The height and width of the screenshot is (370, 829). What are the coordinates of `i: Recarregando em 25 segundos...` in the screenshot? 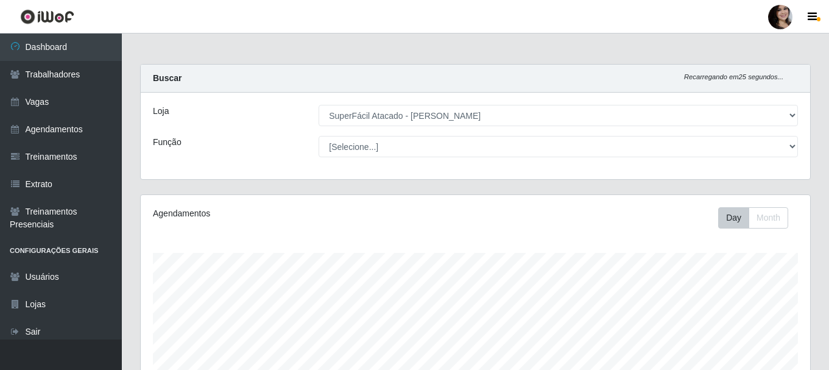 It's located at (733, 77).